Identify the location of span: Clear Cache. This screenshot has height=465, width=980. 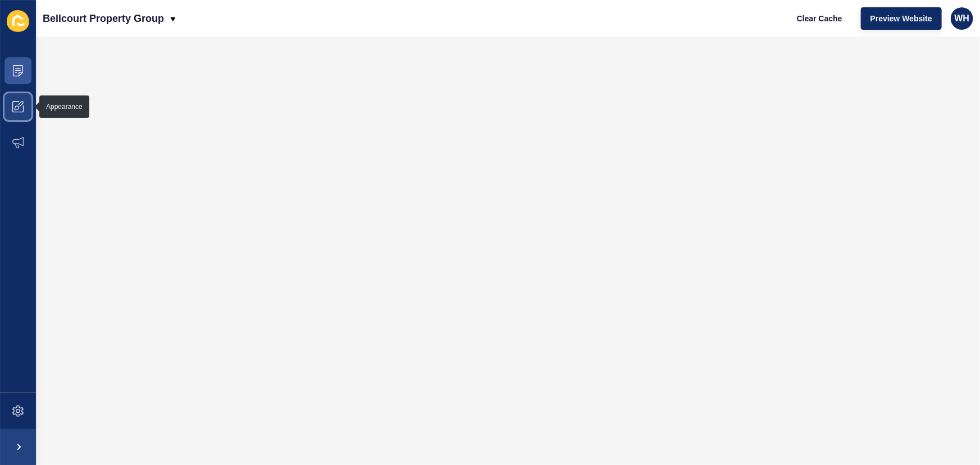
(819, 19).